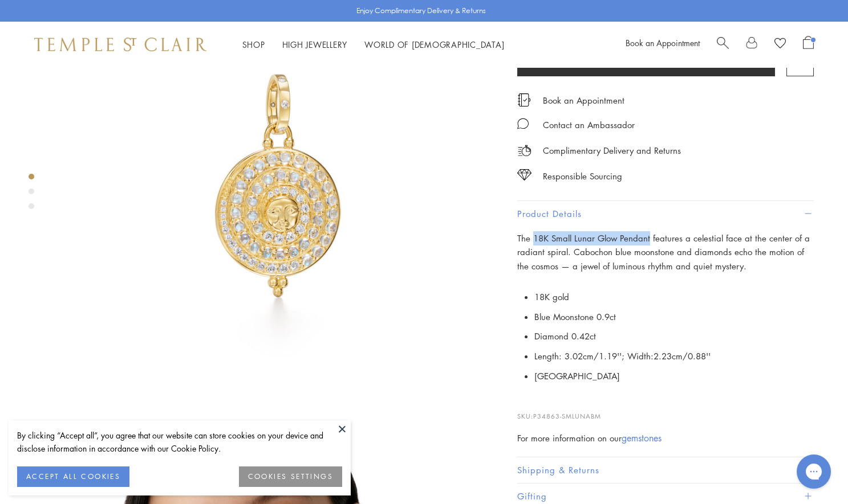 The height and width of the screenshot is (504, 848). What do you see at coordinates (641, 438) in the screenshot?
I see `a: gemstones` at bounding box center [641, 438].